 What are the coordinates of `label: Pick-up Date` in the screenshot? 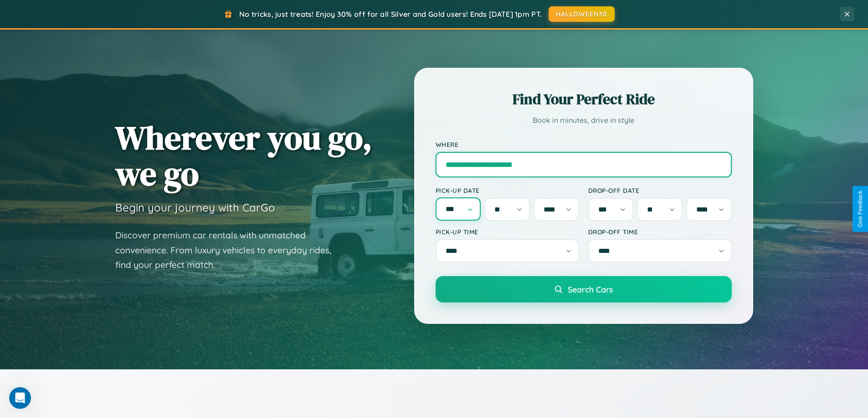 It's located at (507, 190).